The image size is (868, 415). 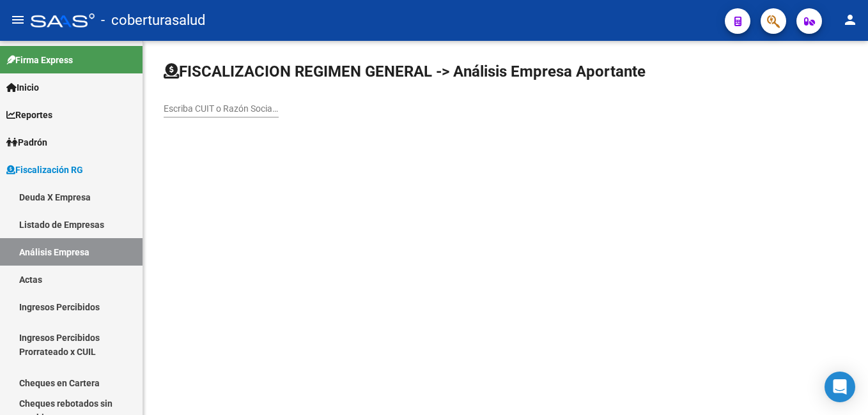 What do you see at coordinates (40, 60) in the screenshot?
I see `span: Firma Express` at bounding box center [40, 60].